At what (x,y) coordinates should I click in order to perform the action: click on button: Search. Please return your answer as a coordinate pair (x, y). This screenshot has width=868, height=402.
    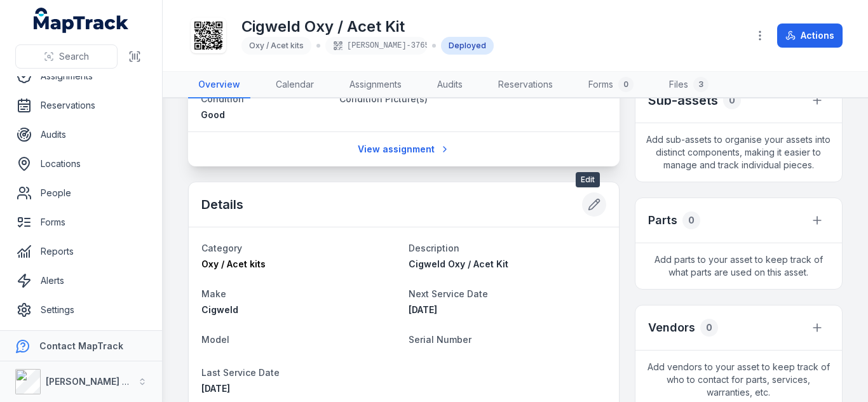
    Looking at the image, I should click on (66, 56).